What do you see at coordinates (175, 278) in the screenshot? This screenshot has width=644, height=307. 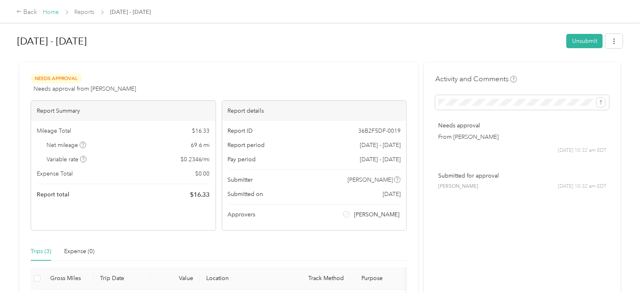 I see `th: Value` at bounding box center [175, 278].